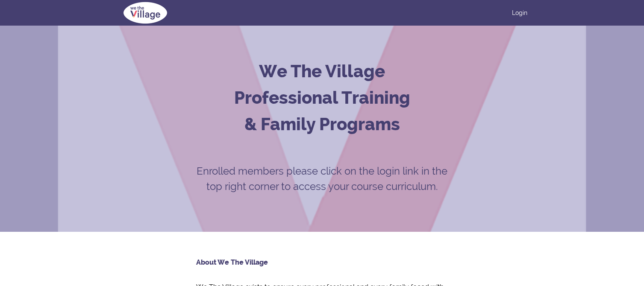 Image resolution: width=644 pixels, height=286 pixels. I want to click on a: Login, so click(520, 13).